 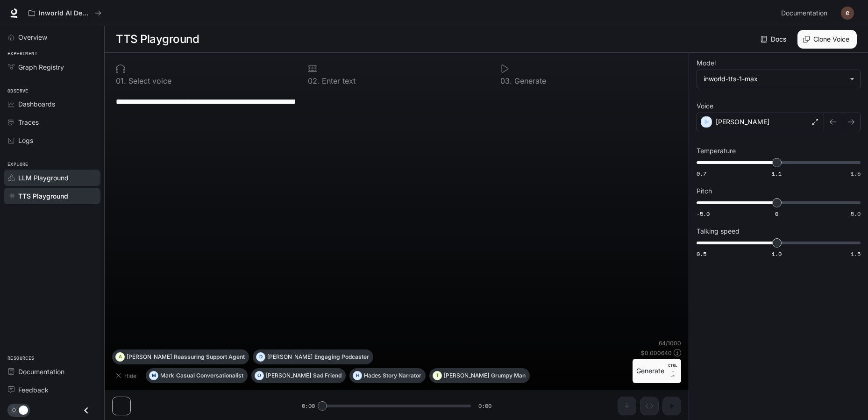 I want to click on div: A, so click(x=120, y=357).